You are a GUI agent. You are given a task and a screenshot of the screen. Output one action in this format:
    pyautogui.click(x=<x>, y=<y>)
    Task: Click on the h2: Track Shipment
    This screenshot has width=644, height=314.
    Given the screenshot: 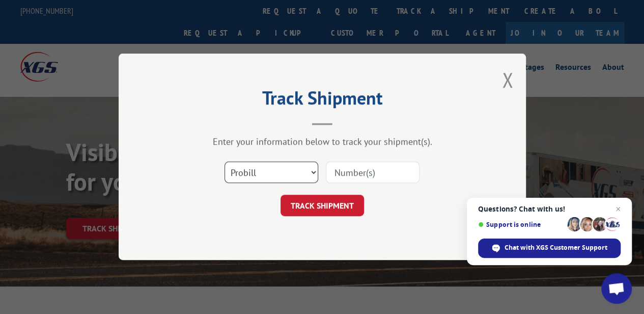 What is the action you would take?
    pyautogui.click(x=322, y=100)
    